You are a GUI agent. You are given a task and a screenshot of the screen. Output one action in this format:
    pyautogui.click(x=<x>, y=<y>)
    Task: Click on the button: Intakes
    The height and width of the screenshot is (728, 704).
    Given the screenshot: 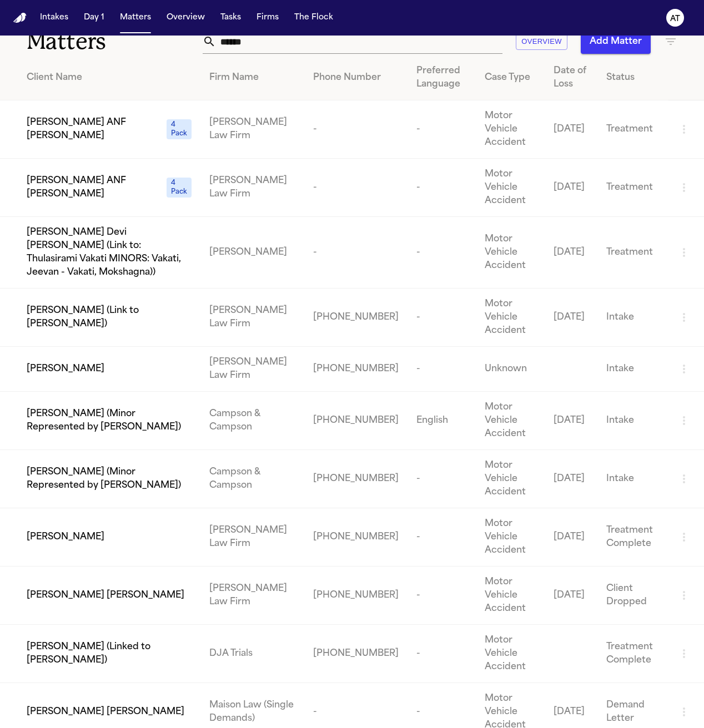 What is the action you would take?
    pyautogui.click(x=53, y=18)
    